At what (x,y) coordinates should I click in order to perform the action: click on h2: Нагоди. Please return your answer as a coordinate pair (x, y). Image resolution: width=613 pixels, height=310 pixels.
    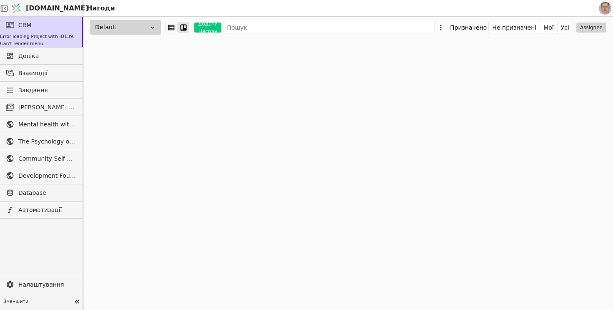
    Looking at the image, I should click on (99, 8).